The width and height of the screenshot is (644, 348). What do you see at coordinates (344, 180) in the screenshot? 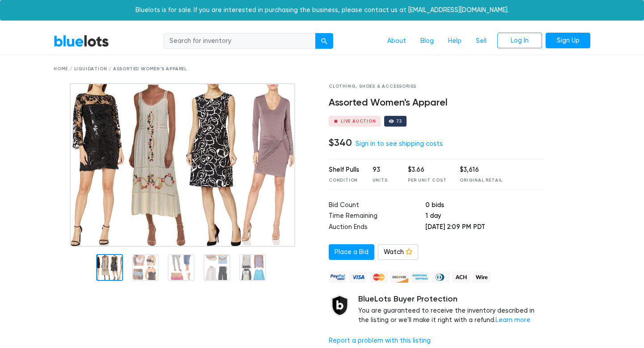
I see `div: Condition` at bounding box center [344, 180].